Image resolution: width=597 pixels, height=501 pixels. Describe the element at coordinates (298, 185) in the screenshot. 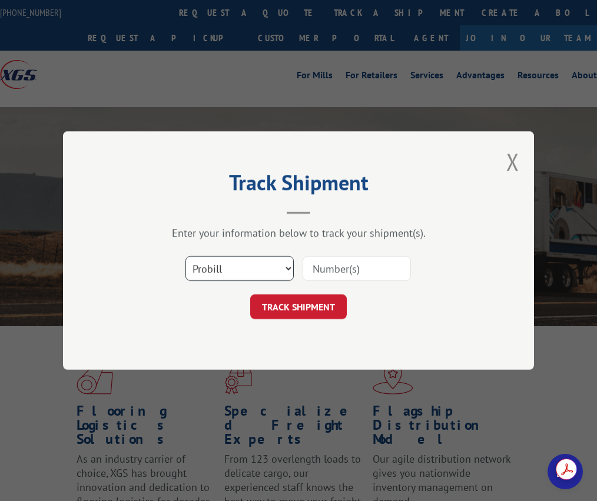

I see `h2: Track Shipment` at that location.